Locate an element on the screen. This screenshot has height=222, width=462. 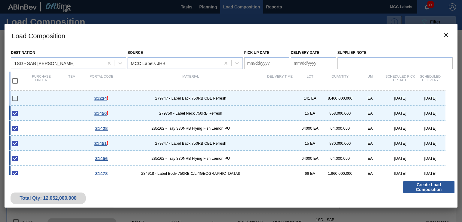
div: Portal code is located at coordinates (101, 81).